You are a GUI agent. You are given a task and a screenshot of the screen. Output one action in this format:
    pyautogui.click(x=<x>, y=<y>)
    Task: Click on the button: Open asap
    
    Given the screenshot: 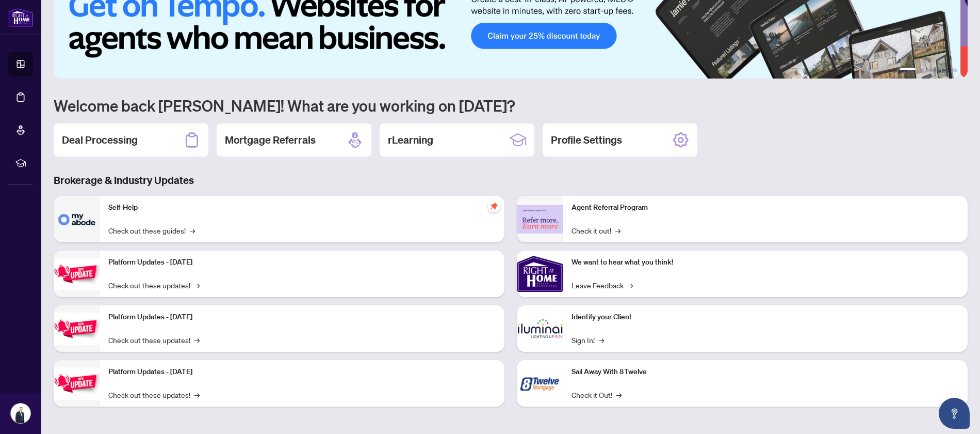 What is the action you would take?
    pyautogui.click(x=954, y=413)
    